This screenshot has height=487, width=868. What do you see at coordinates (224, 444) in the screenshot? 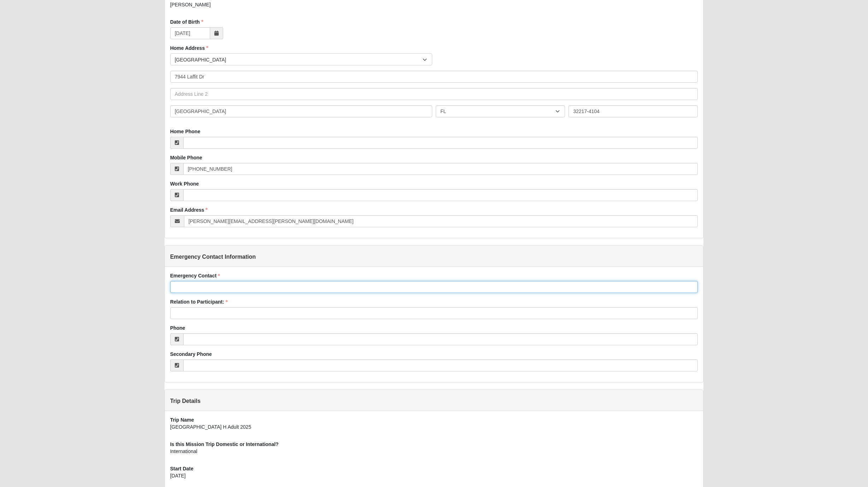
I see `label: Is this Mission Trip Domestic or International?` at bounding box center [224, 444].